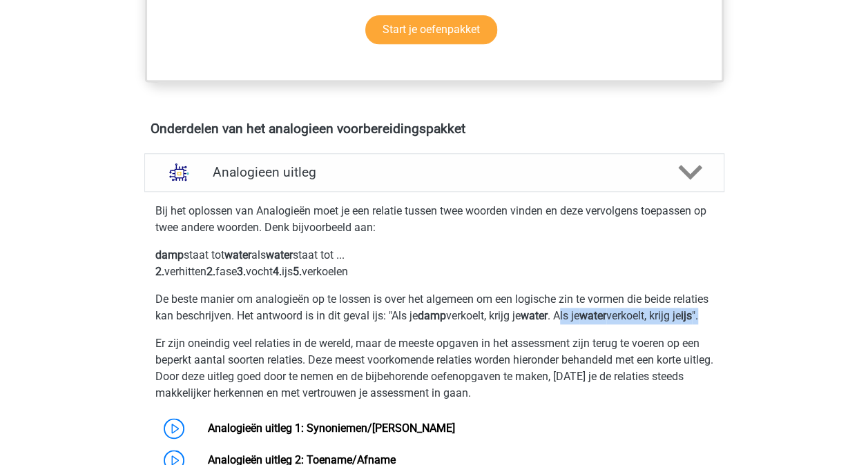 Image resolution: width=868 pixels, height=465 pixels. I want to click on p: Bij het oplossen van Analogieën moet je een relatie tussen twee woorden vinden en deze vervolgens..., so click(434, 220).